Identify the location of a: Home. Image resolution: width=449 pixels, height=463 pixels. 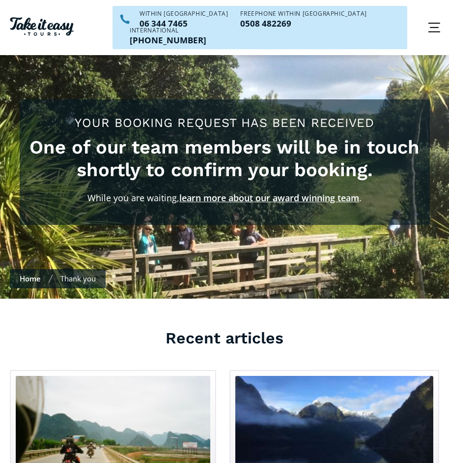
(30, 278).